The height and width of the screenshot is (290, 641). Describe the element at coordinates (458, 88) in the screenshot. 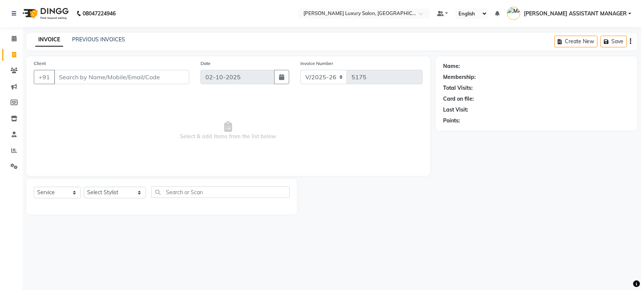

I see `div: Total Visits:` at that location.